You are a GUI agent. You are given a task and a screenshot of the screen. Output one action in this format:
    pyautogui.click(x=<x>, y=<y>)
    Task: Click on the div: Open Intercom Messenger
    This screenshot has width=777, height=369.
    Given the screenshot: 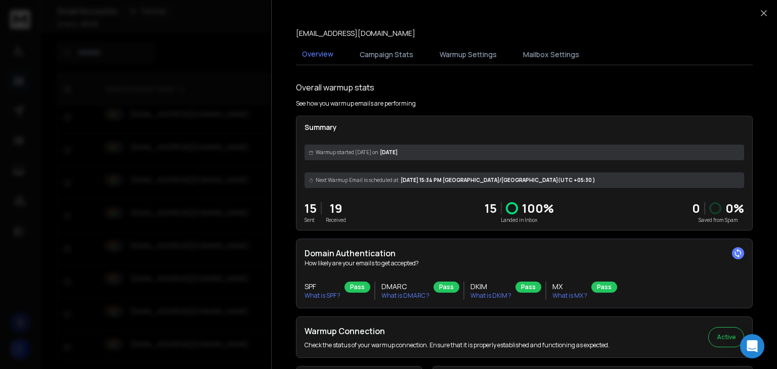 What is the action you would take?
    pyautogui.click(x=752, y=347)
    